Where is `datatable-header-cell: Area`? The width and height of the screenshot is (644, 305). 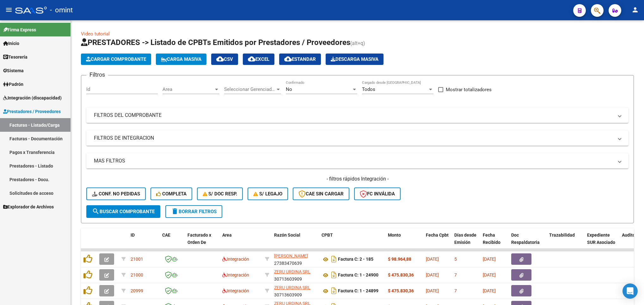
datatable-header-cell: Area is located at coordinates (241, 242).